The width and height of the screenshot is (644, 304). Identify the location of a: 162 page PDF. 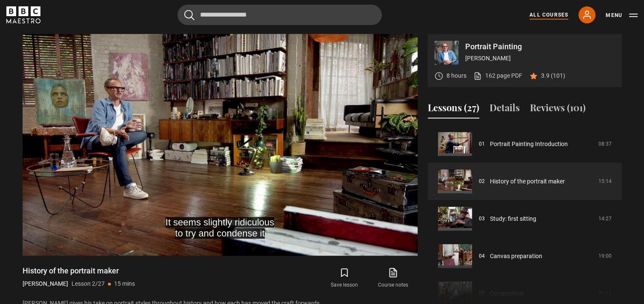
(497, 76).